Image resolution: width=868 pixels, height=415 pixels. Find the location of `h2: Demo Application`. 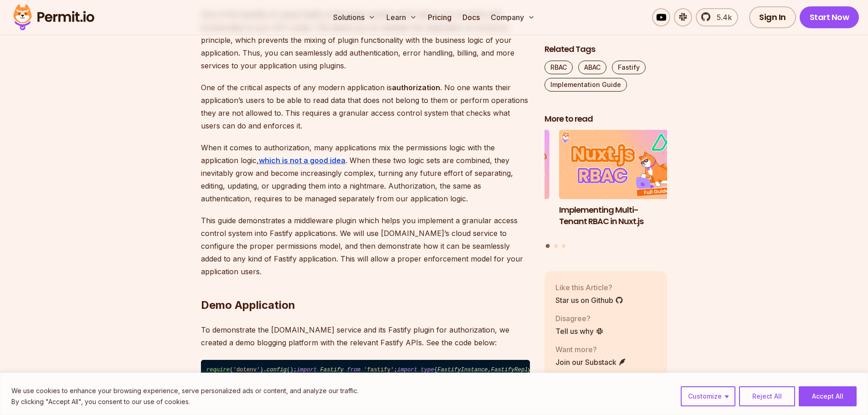

h2: Demo Application is located at coordinates (365, 287).